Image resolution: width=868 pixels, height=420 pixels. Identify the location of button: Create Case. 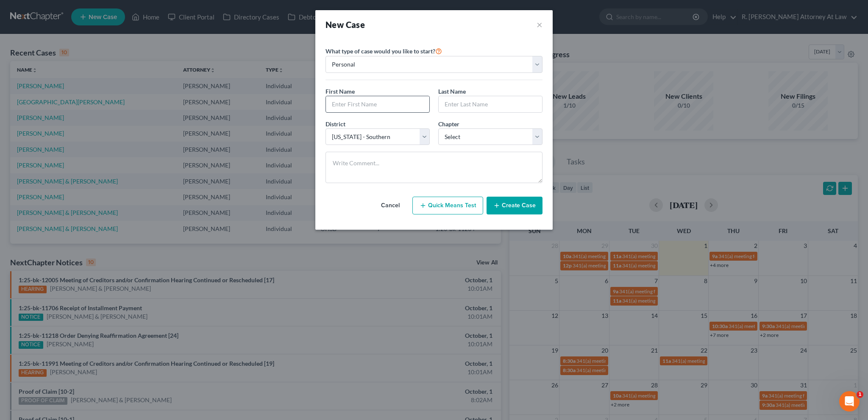
(514, 205).